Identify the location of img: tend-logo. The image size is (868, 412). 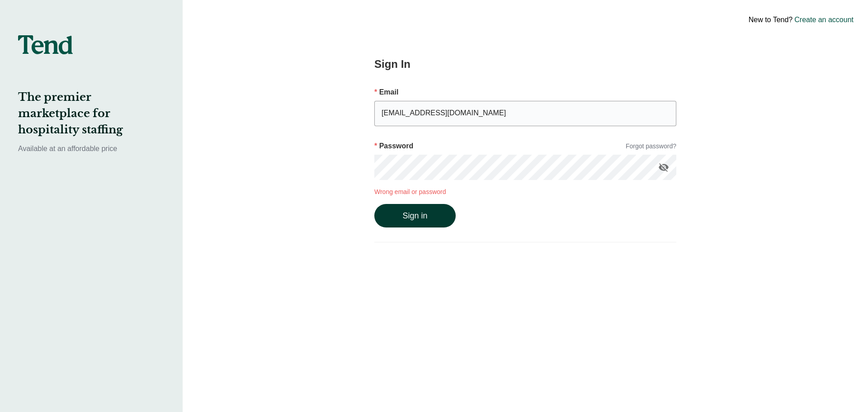
(45, 44).